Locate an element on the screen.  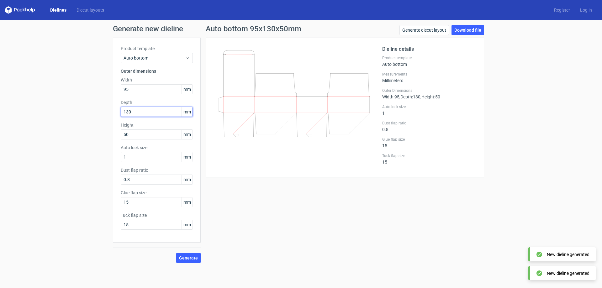
button: Generate is located at coordinates (188, 258).